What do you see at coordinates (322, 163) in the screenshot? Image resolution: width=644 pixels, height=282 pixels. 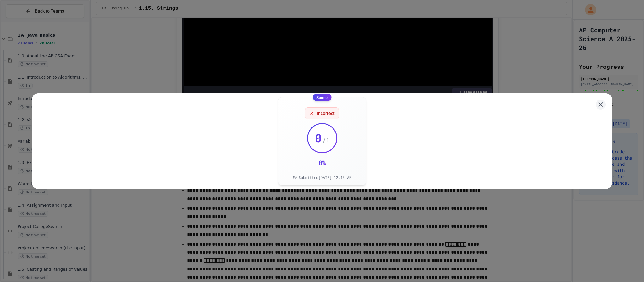 I see `div: 0 %` at bounding box center [322, 163].